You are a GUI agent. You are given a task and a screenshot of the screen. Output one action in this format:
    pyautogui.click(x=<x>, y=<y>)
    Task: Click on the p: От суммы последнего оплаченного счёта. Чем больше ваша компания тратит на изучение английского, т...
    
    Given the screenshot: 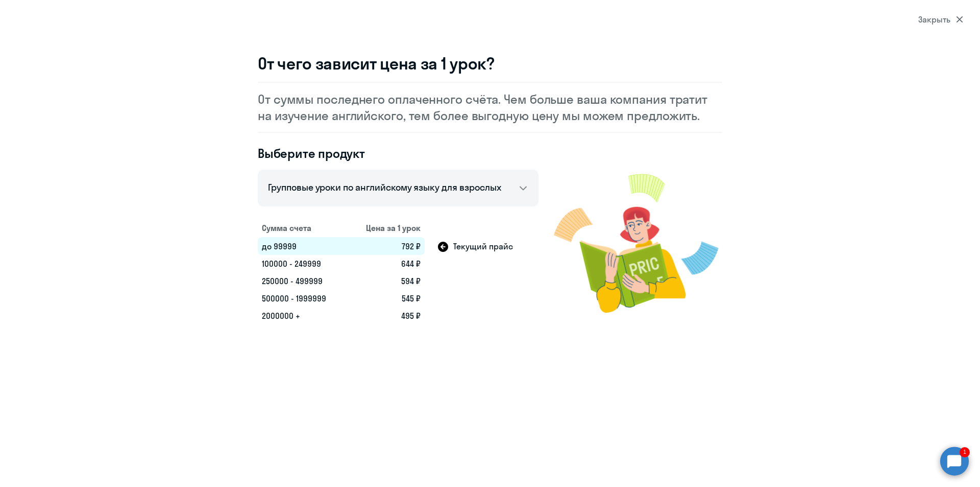 What is the action you would take?
    pyautogui.click(x=490, y=108)
    